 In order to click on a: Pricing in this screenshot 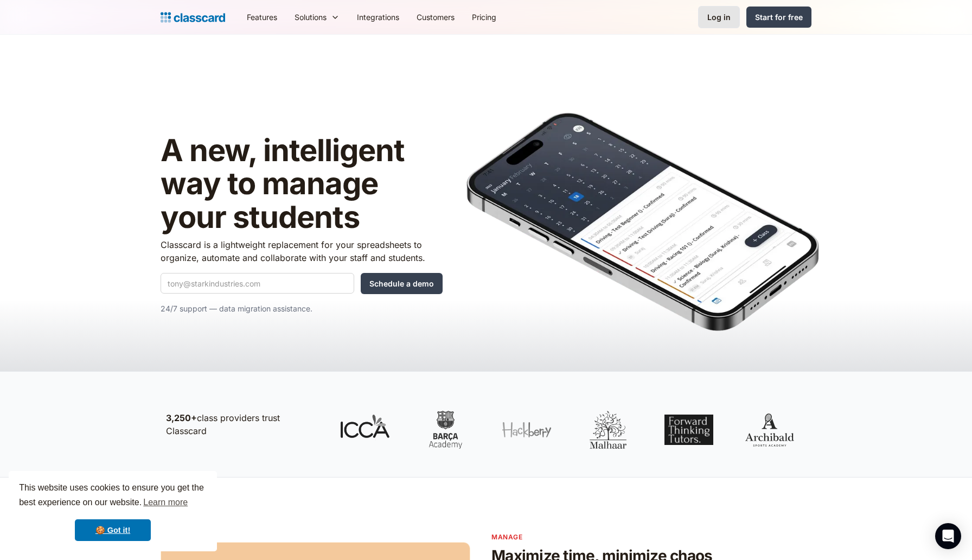, I will do `click(484, 17)`.